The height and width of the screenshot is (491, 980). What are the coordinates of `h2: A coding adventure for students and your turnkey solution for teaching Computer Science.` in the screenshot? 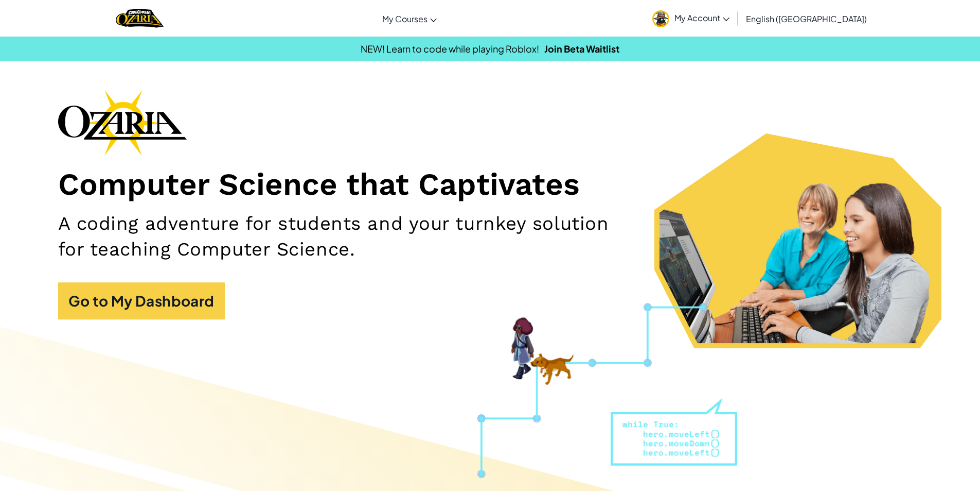 It's located at (348, 236).